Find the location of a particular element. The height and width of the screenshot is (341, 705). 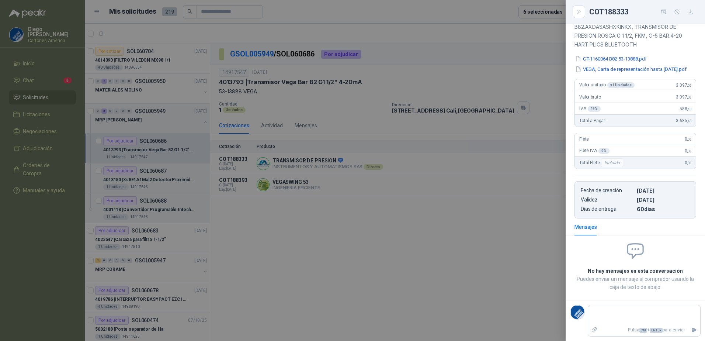

div: COT188333 is located at coordinates (643, 12).